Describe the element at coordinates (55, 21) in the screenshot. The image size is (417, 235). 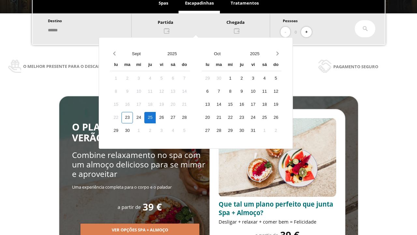
I see `span: Destino` at that location.